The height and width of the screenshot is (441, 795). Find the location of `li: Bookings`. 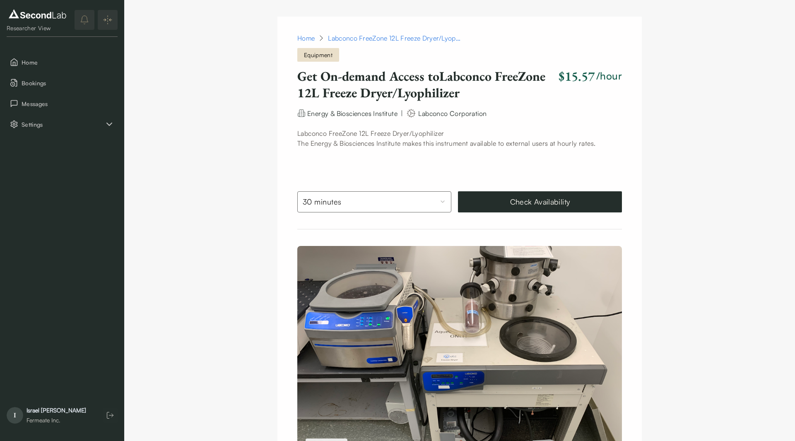

li: Bookings is located at coordinates (62, 83).